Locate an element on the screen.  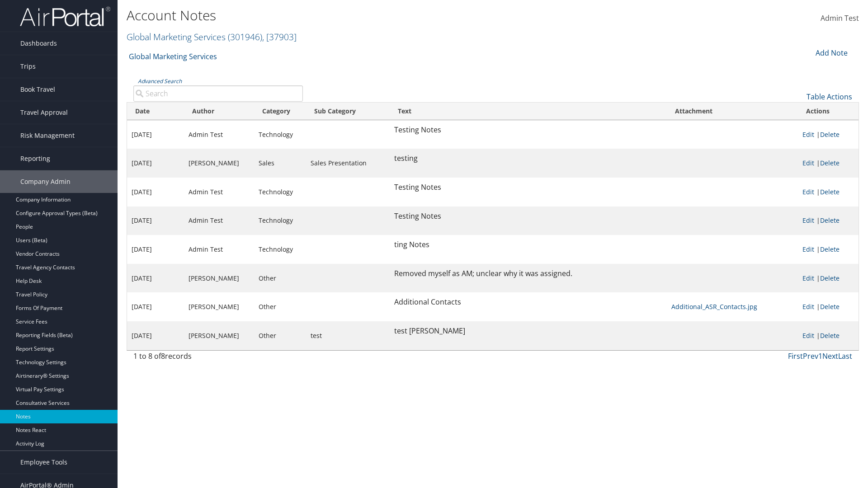
span: Reporting is located at coordinates (35, 159).